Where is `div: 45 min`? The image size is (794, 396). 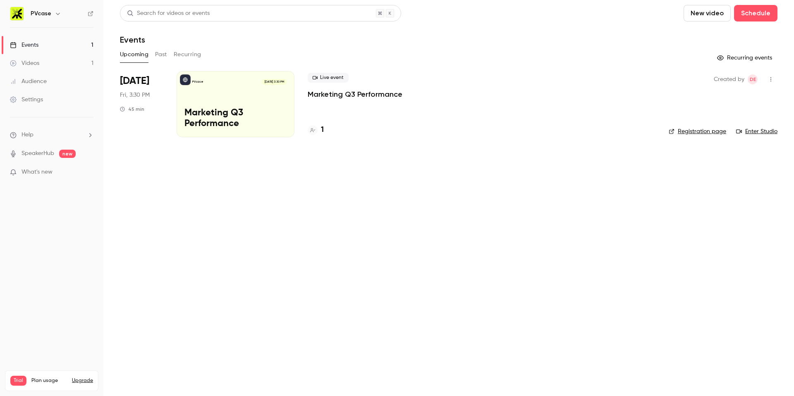
div: 45 min is located at coordinates (132, 109).